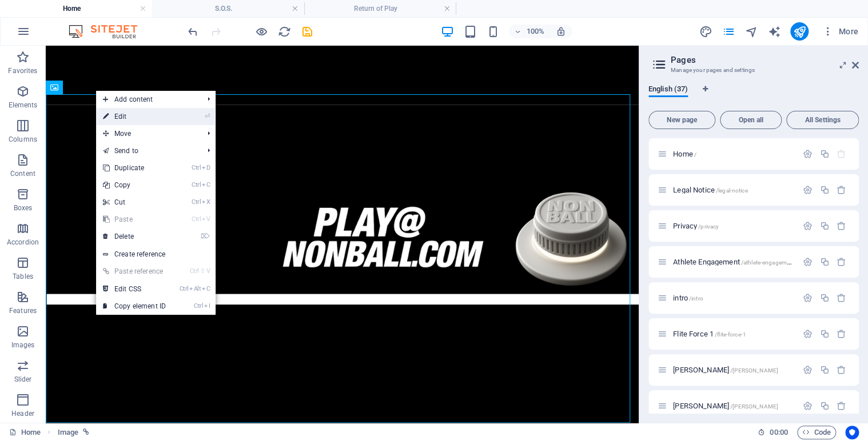  Describe the element at coordinates (733, 334) in the screenshot. I see `div: Flite Force 1/flite-force-1` at that location.